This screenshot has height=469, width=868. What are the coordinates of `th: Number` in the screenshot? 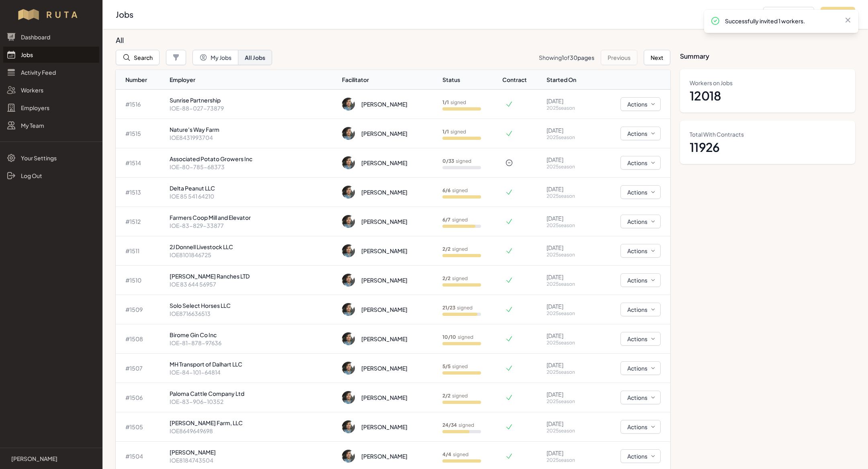 It's located at (141, 80).